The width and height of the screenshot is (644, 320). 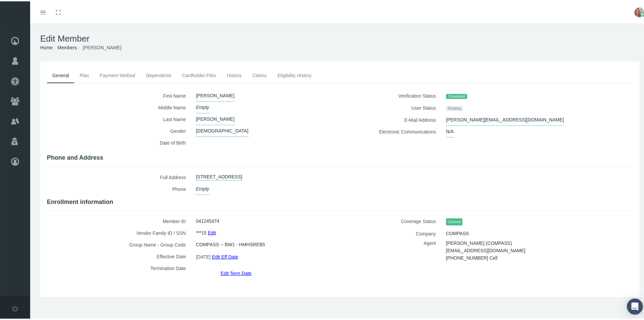 What do you see at coordinates (450, 130) in the screenshot?
I see `span: N/A` at bounding box center [450, 130].